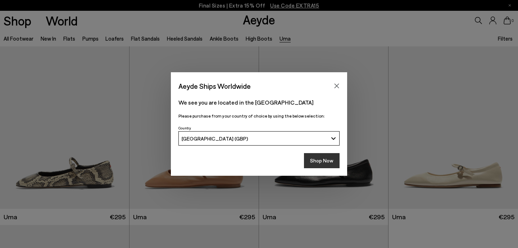 Image resolution: width=518 pixels, height=248 pixels. What do you see at coordinates (337, 86) in the screenshot?
I see `button: Close` at bounding box center [337, 86].